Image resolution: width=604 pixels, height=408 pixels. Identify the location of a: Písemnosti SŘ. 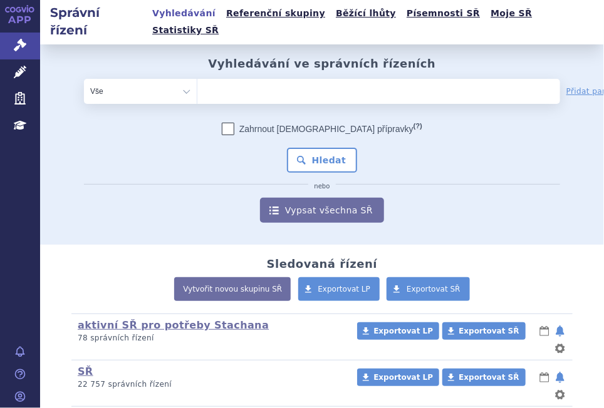
(443, 13).